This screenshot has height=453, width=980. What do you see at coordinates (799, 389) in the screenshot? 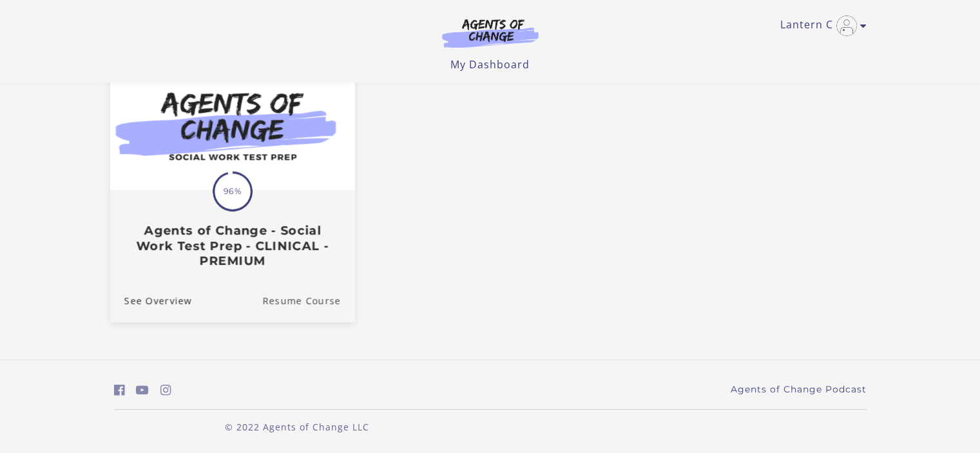
I see `a: Agents of Change Podcast` at bounding box center [799, 389].